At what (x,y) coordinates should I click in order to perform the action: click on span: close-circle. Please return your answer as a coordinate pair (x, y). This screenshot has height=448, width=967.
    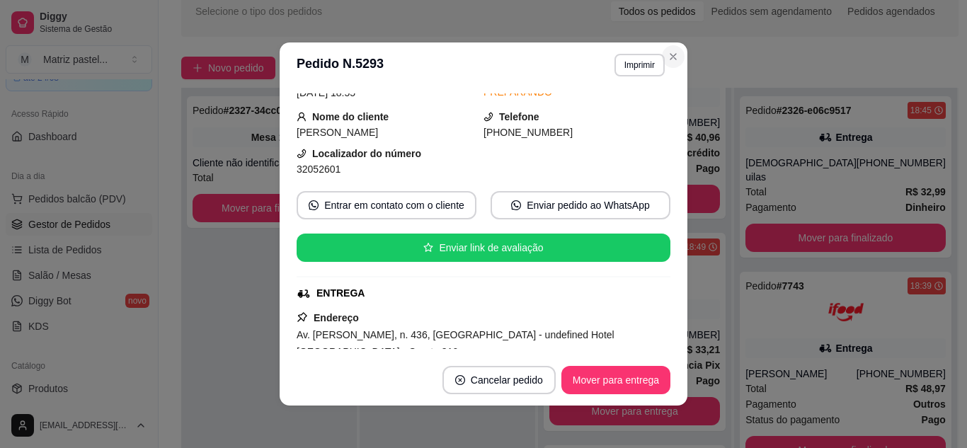
    Looking at the image, I should click on (460, 380).